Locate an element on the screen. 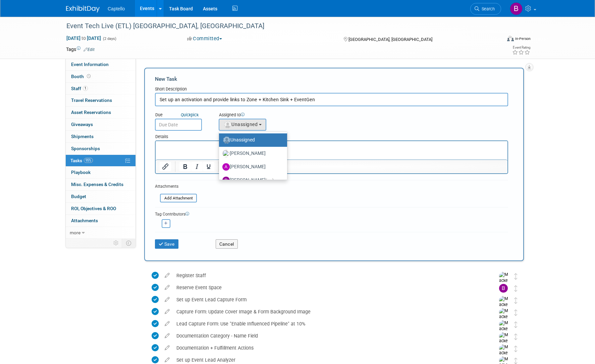  span: (me) is located at coordinates (270, 180).